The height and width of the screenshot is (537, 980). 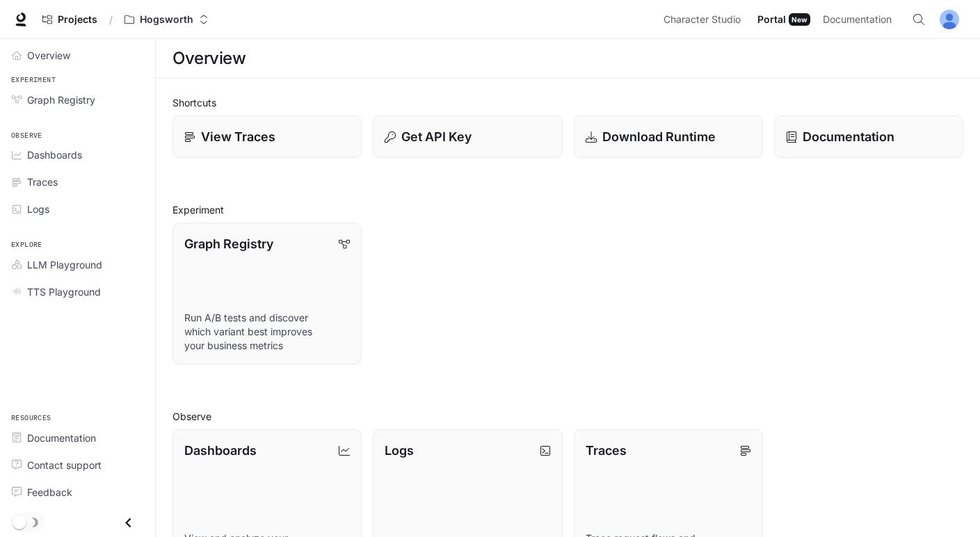 What do you see at coordinates (567, 416) in the screenshot?
I see `h2: Observe` at bounding box center [567, 416].